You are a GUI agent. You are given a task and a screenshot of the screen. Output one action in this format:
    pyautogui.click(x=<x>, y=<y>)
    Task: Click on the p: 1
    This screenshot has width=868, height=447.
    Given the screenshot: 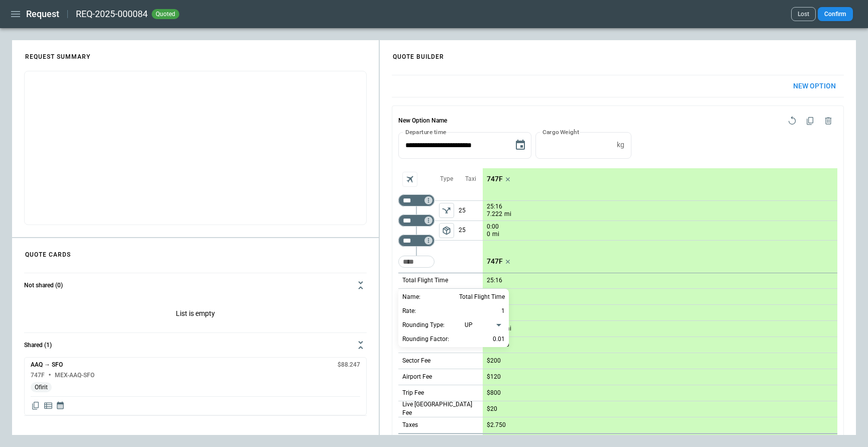 What is the action you would take?
    pyautogui.click(x=503, y=311)
    